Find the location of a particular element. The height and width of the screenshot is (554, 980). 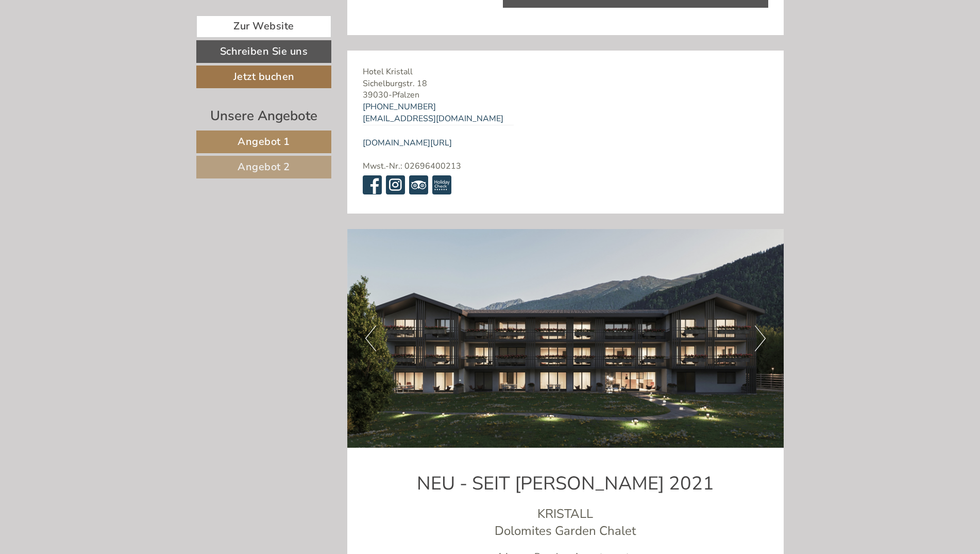

a: Zur Website is located at coordinates (264, 26).